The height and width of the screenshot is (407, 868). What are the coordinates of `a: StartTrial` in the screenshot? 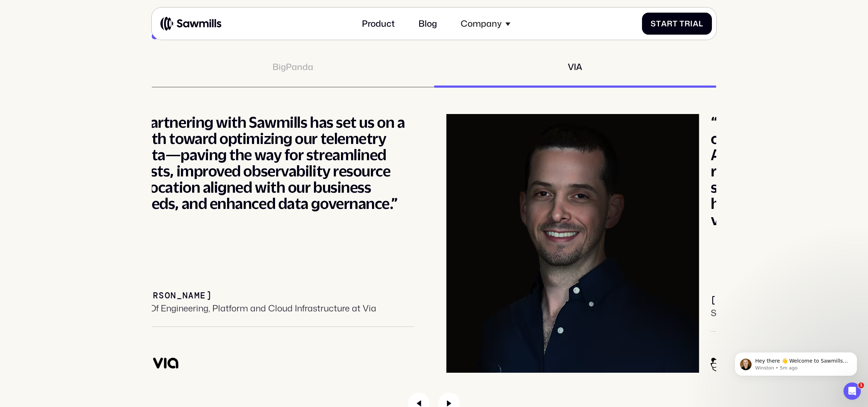 It's located at (677, 23).